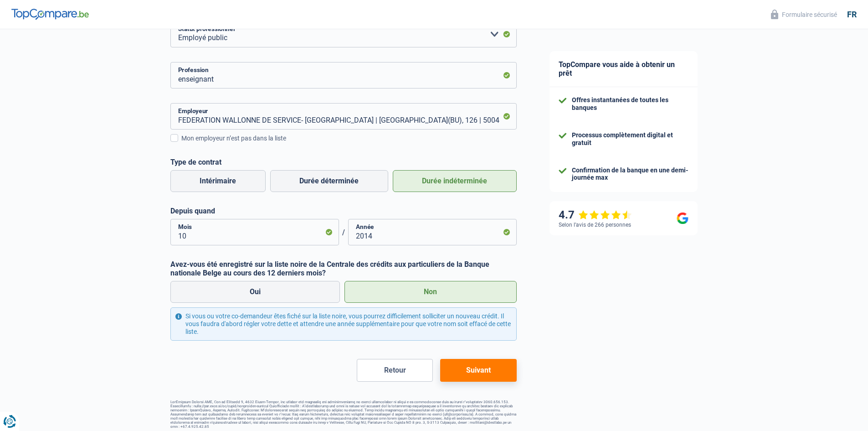  What do you see at coordinates (594, 224) in the screenshot?
I see `div: Selon l’avis de 266 personnes` at bounding box center [594, 224].